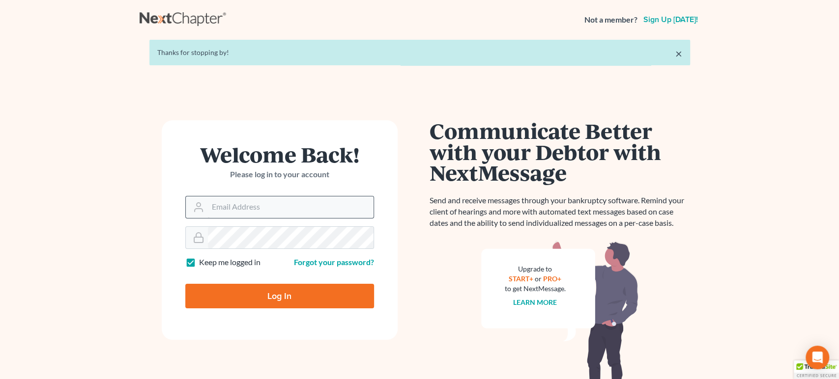 This screenshot has height=379, width=839. I want to click on div: TrustedSite Certified, so click(816, 370).